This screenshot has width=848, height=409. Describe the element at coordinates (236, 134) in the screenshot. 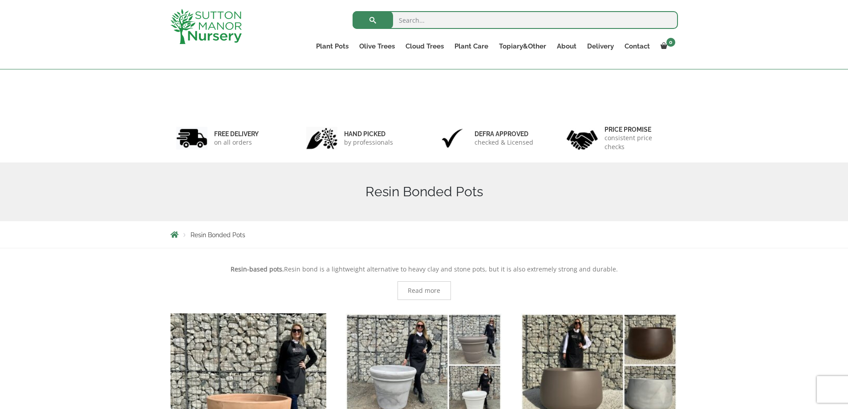

I see `h6: FREE DELIVERY` at that location.